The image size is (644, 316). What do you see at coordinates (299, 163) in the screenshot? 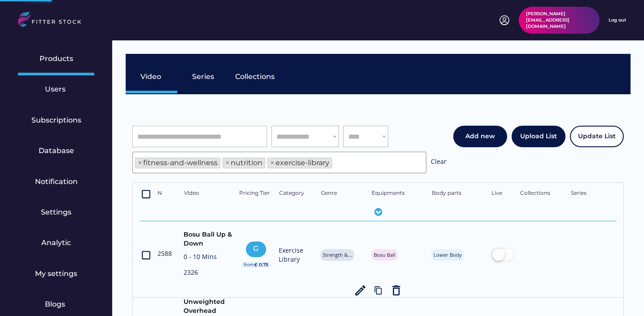
I see `li: exercise-library` at bounding box center [299, 163].